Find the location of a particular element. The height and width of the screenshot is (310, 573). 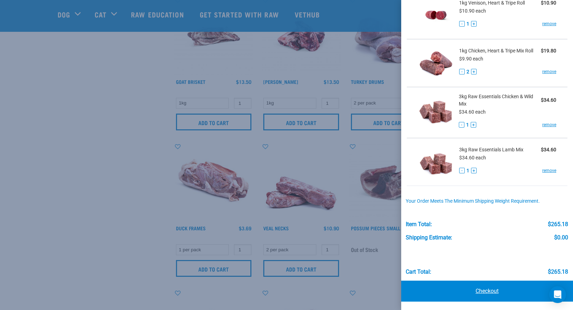

span: 2 is located at coordinates (468, 72).